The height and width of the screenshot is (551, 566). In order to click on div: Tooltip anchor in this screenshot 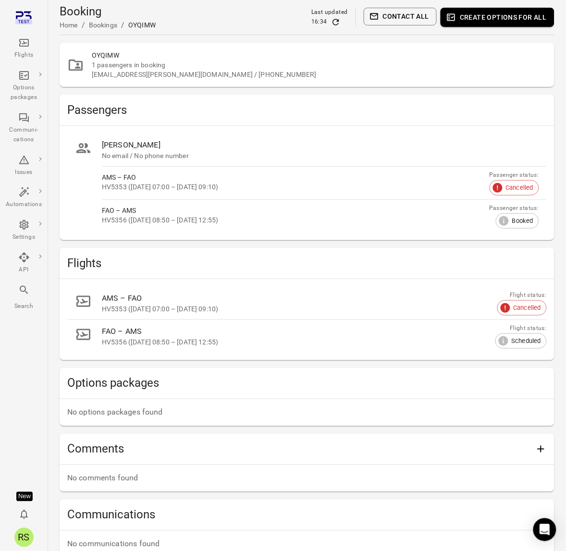, I will do `click(25, 497)`.